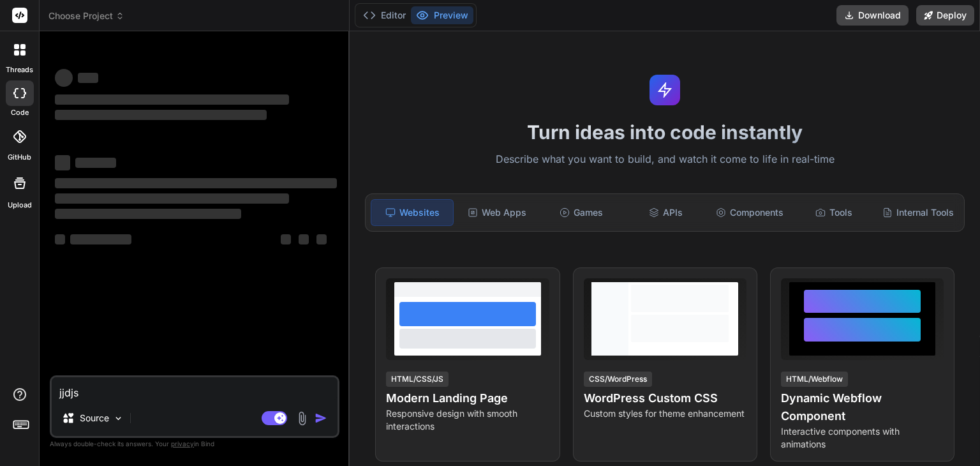 This screenshot has height=466, width=980. Describe the element at coordinates (412, 213) in the screenshot. I see `div: Websites` at that location.